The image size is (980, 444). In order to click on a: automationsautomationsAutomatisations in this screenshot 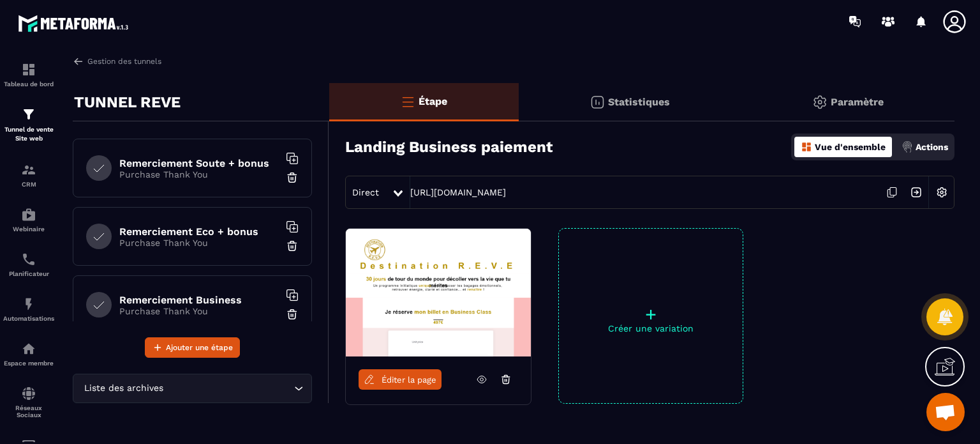, I will do `click(29, 309)`.